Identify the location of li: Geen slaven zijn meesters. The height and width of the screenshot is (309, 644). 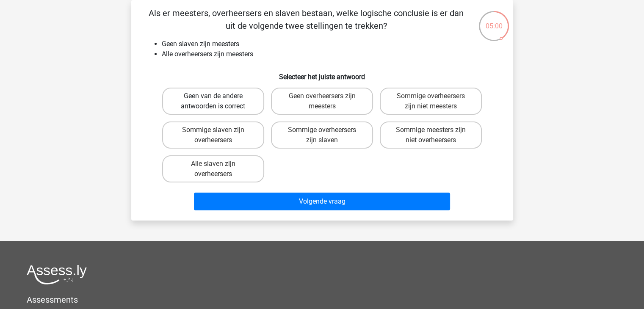
(331, 44).